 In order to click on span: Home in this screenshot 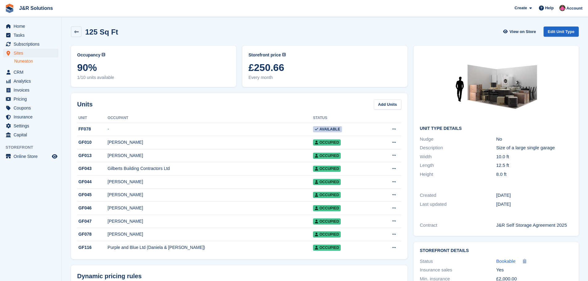, I will do `click(32, 26)`.